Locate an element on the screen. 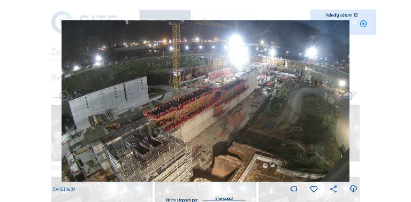 The image size is (411, 202). div: Standaard is located at coordinates (223, 197).